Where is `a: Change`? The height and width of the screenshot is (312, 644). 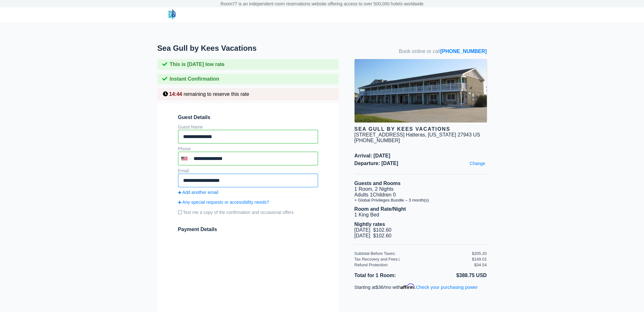
a: Change is located at coordinates (477, 163).